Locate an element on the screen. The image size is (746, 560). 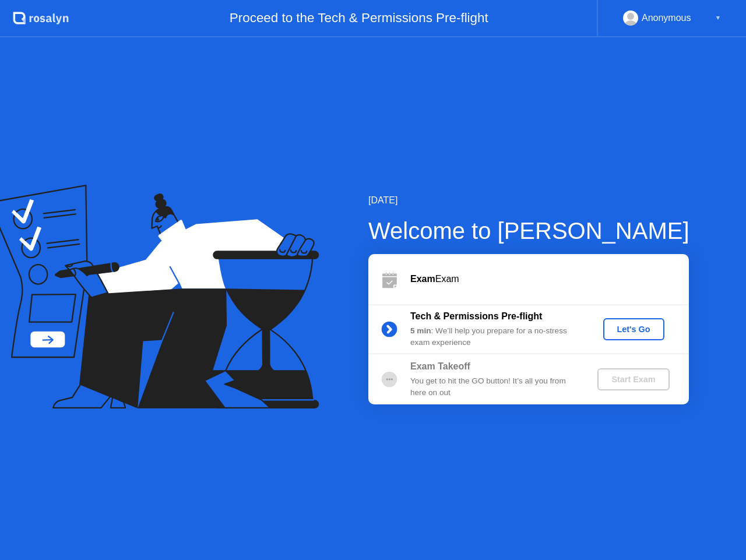
div: Start Exam is located at coordinates (633, 380).